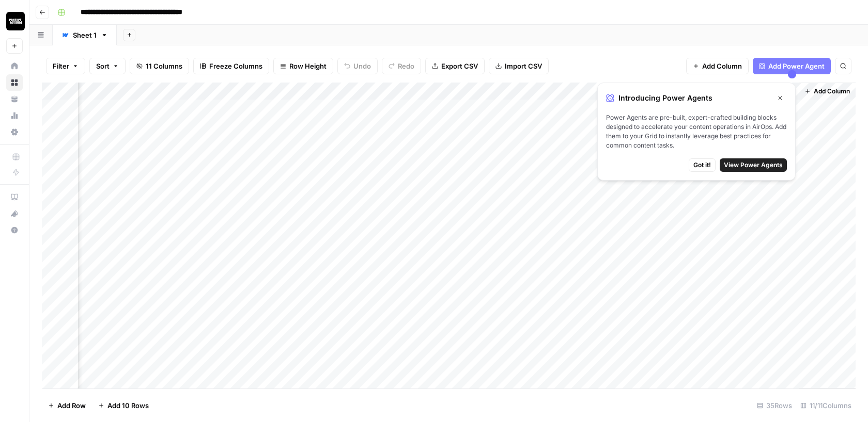  Describe the element at coordinates (14, 66) in the screenshot. I see `a: Home` at that location.